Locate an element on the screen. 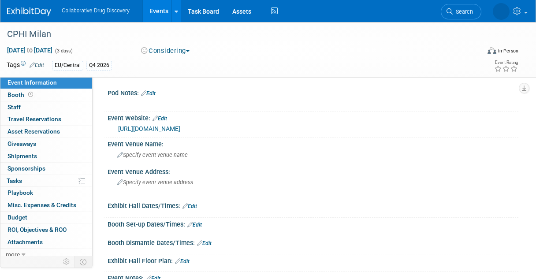 This screenshot has height=279, width=536. a: Attachments is located at coordinates (46, 242).